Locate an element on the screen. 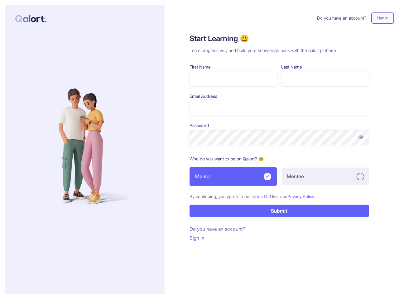  span: Privacy Policy is located at coordinates (301, 196).